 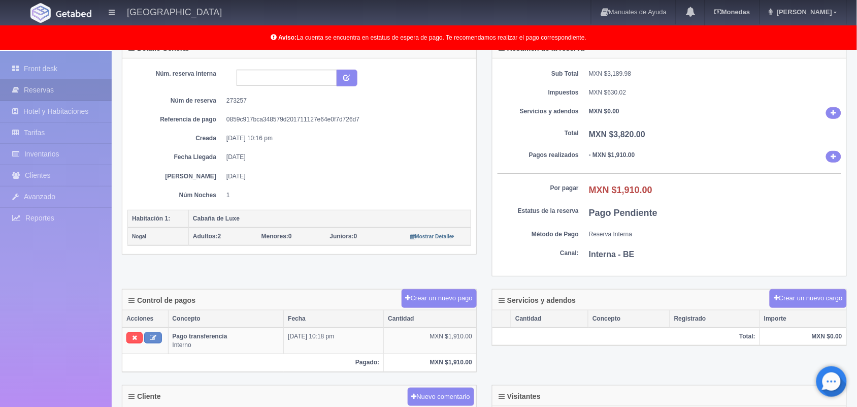 I want to click on th: Importe, so click(x=803, y=319).